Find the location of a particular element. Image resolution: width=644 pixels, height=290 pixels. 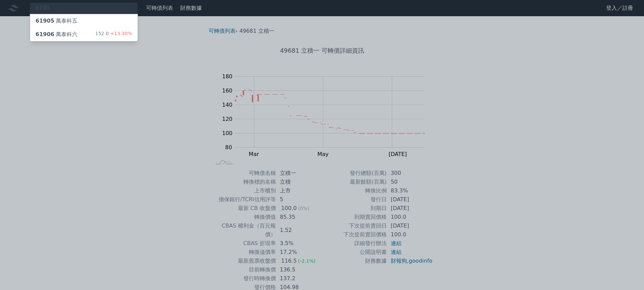

a: 61905萬泰科五 is located at coordinates (84, 21).